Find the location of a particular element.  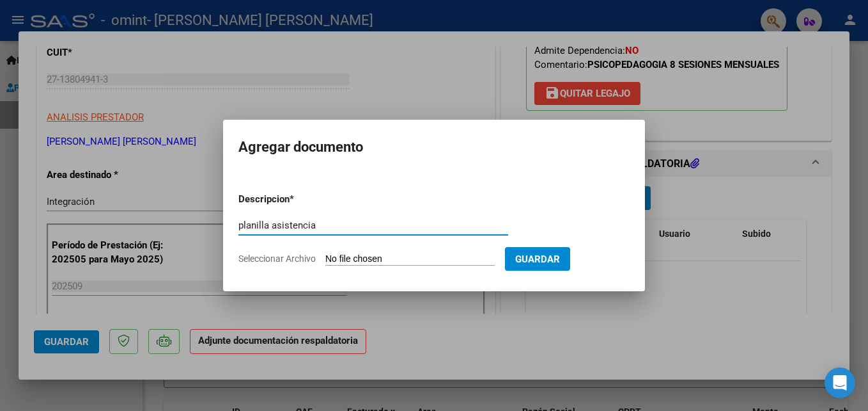

span: Seleccionar Archivo is located at coordinates (277, 259).